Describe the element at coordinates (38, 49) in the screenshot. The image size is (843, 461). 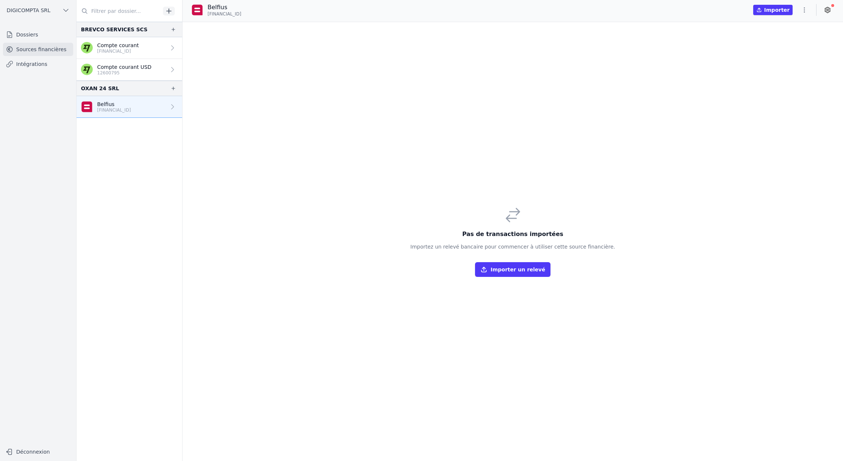
I see `a: Sources financières` at that location.